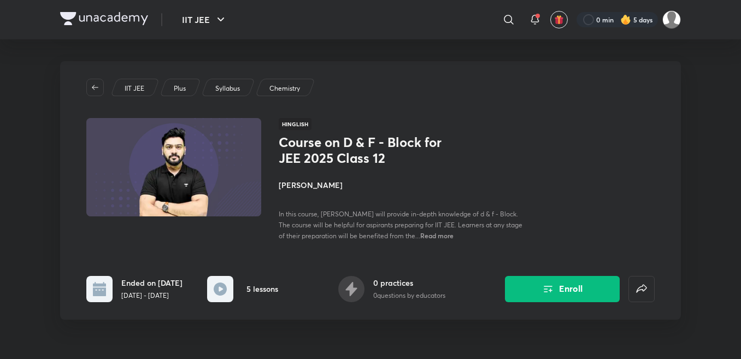 The image size is (741, 359). Describe the element at coordinates (285, 89) in the screenshot. I see `a: Chemistry` at that location.